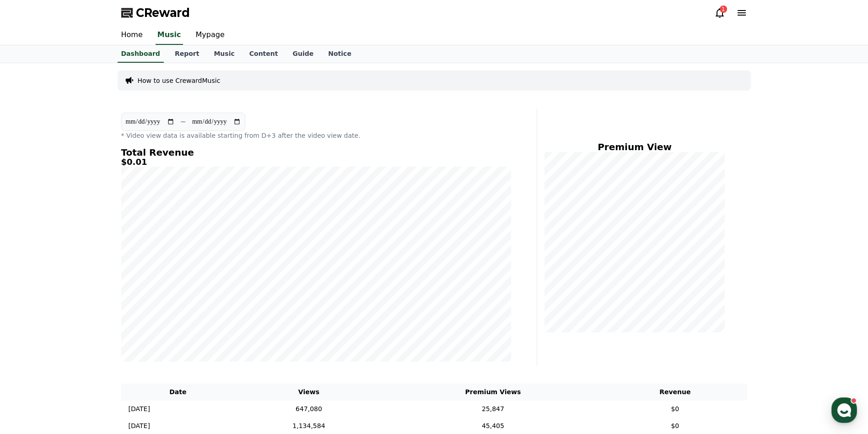 Image resolution: width=868 pixels, height=434 pixels. I want to click on p: * Video view data is available starting from D+3 after the video view date., so click(316, 135).